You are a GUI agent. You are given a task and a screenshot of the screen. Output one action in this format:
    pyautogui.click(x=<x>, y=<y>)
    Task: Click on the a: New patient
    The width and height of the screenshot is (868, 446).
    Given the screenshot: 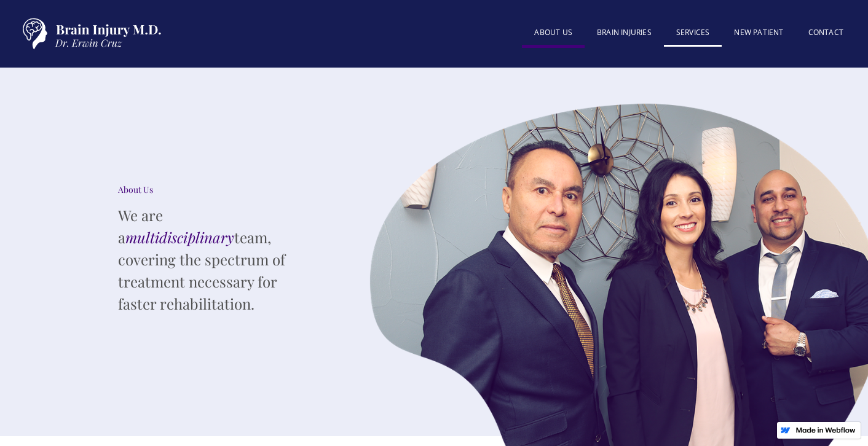 What is the action you would take?
    pyautogui.click(x=758, y=33)
    